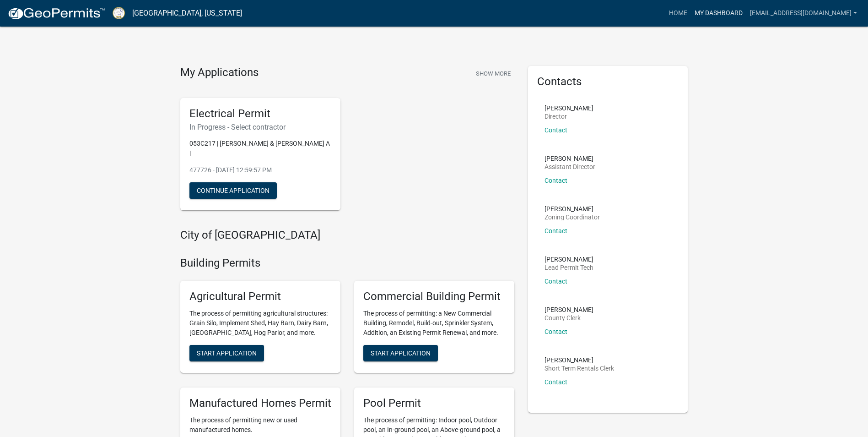 The width and height of the screenshot is (868, 437). Describe the element at coordinates (119, 13) in the screenshot. I see `img: Putnam County, Georgia` at that location.